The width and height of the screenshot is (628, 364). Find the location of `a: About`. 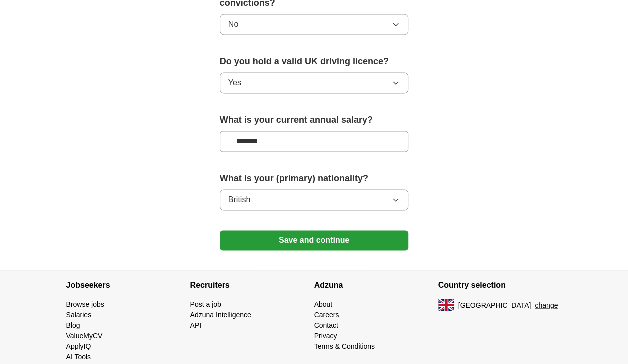

a: About is located at coordinates (323, 304).